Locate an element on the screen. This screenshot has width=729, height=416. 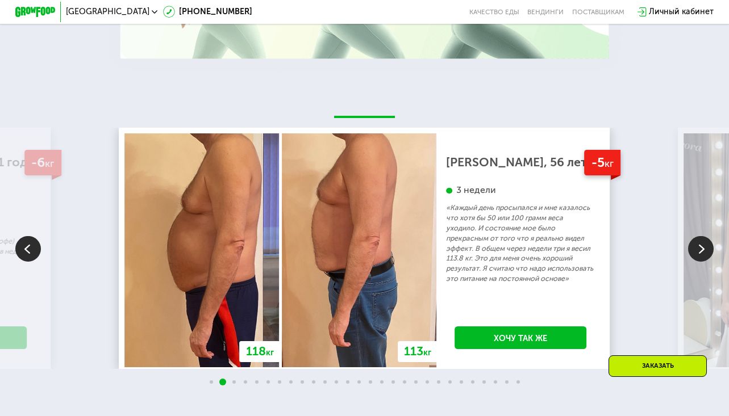
div: -6 is located at coordinates (43, 163).